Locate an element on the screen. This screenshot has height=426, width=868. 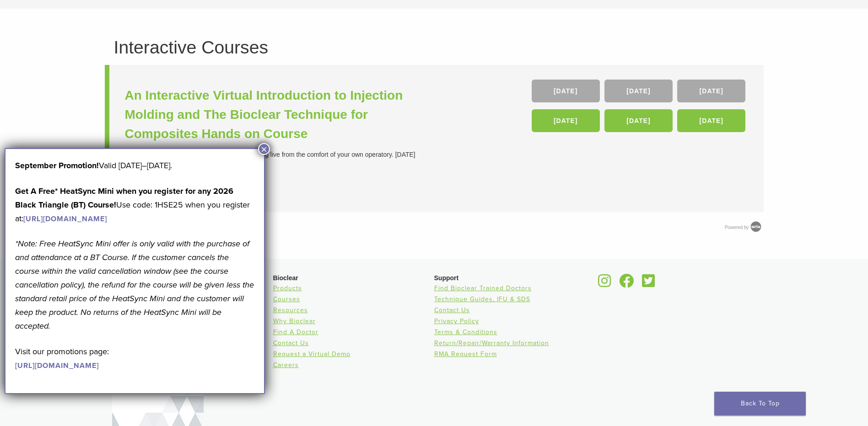
button: Close is located at coordinates (264, 149).